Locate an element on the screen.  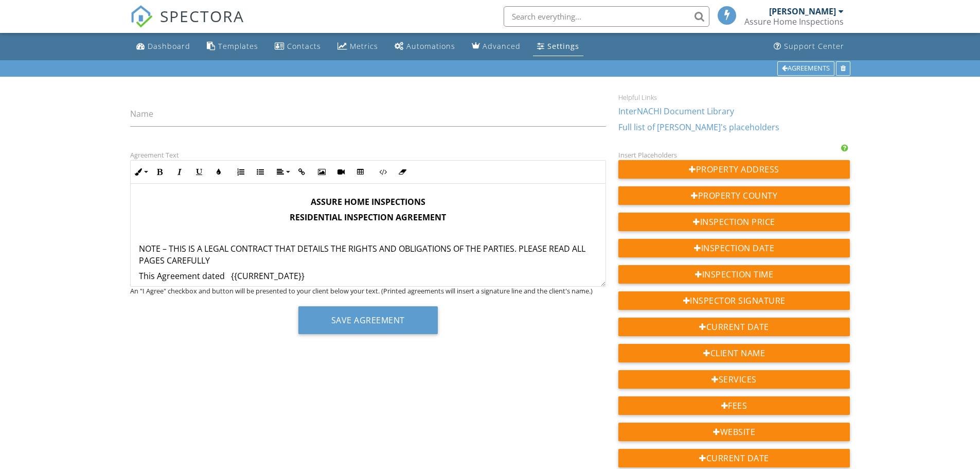
div: Automations is located at coordinates (431, 46).